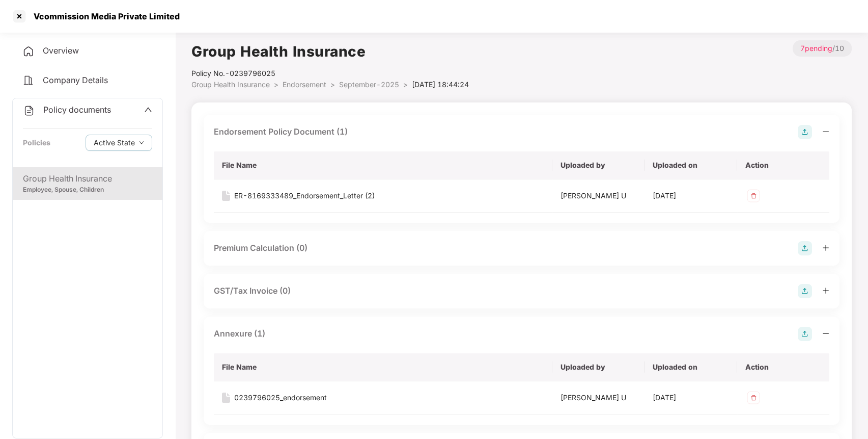  Describe the element at coordinates (817, 48) in the screenshot. I see `span: 7 pending` at that location.